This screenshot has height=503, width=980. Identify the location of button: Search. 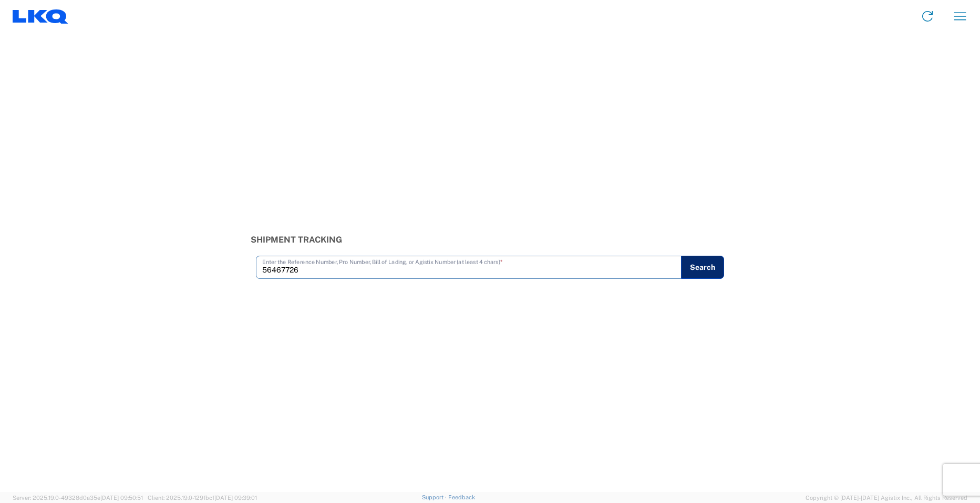
(702, 268).